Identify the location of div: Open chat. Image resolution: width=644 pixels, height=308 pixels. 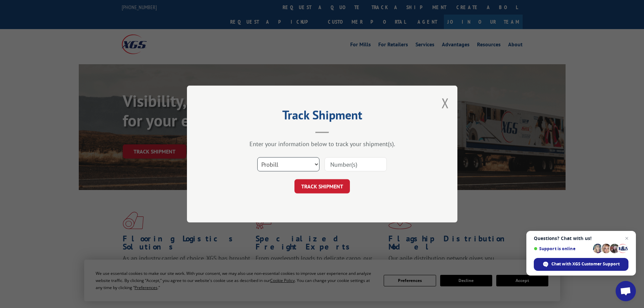
(626, 291).